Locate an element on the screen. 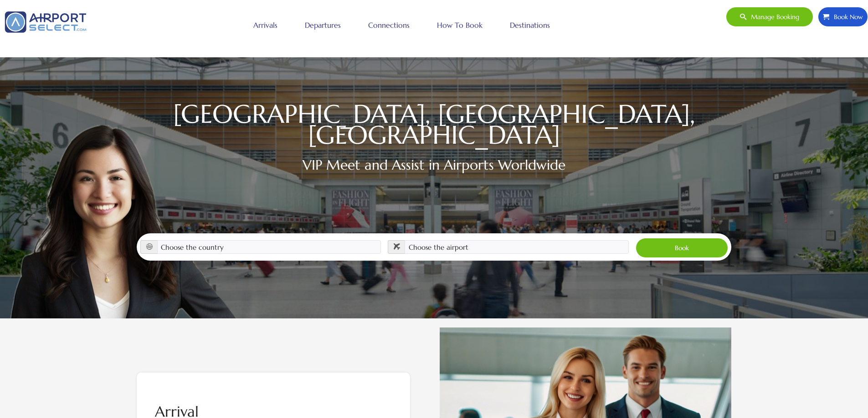 This screenshot has height=418, width=868. span: Manage booking is located at coordinates (773, 17).